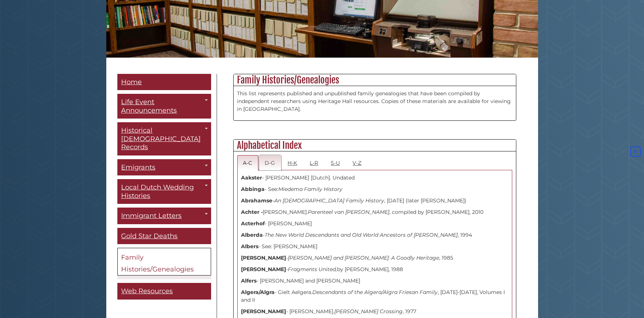  What do you see at coordinates (253, 189) in the screenshot?
I see `strong: Abbinga` at bounding box center [253, 189].